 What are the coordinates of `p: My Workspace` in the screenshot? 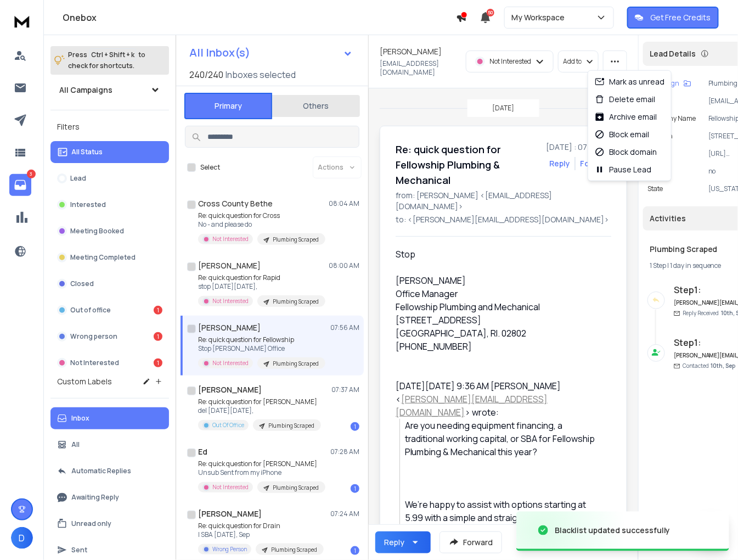 It's located at (540, 18).